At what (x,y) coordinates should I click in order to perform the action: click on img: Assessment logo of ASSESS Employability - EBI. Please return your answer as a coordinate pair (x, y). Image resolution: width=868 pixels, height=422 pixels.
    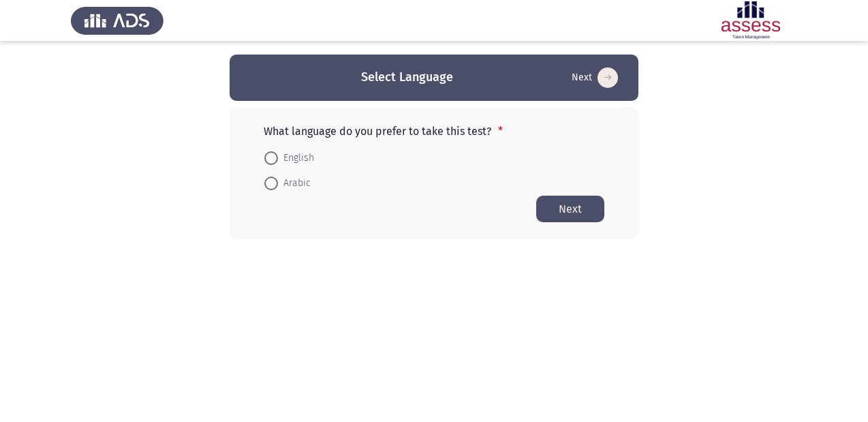
    Looking at the image, I should click on (751, 20).